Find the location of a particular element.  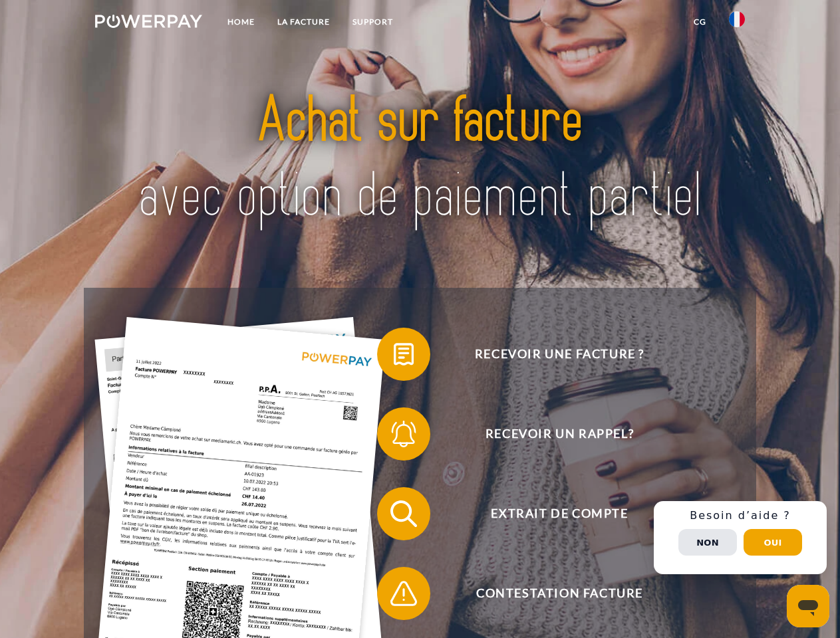

button: Oui is located at coordinates (772, 543).